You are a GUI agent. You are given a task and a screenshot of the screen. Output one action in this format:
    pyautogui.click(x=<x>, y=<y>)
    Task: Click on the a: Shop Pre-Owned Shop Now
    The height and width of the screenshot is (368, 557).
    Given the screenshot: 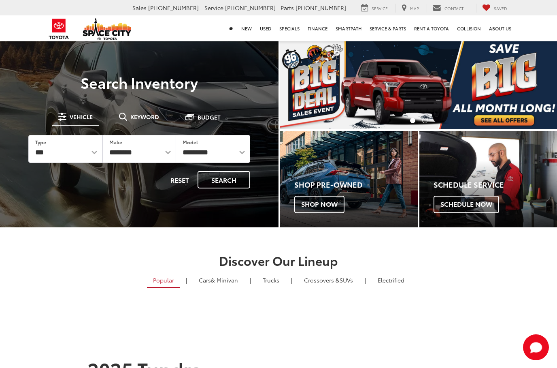 What is the action you would take?
    pyautogui.click(x=349, y=179)
    